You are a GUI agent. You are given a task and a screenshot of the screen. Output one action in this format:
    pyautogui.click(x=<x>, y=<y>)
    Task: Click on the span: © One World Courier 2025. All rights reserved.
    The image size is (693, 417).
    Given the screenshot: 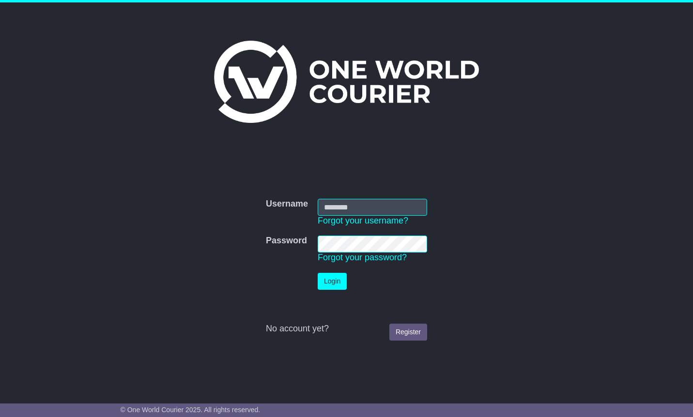 What is the action you would take?
    pyautogui.click(x=190, y=410)
    